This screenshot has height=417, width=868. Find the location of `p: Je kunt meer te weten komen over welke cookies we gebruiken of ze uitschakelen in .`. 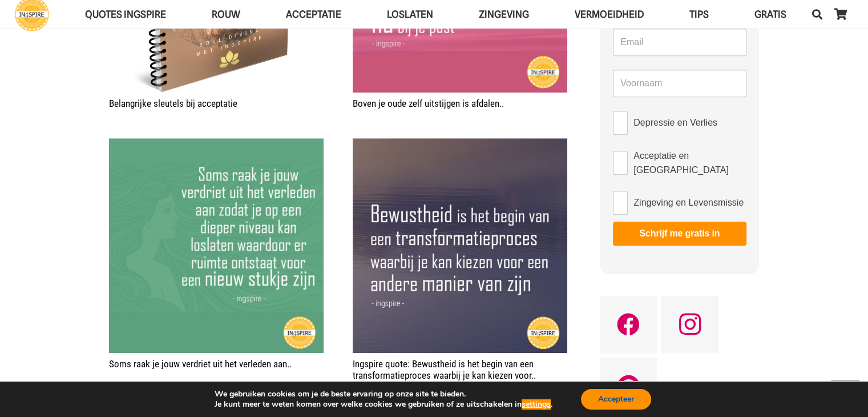

p: Je kunt meer te weten komen over welke cookies we gebruiken of ze uitschakelen in . is located at coordinates (384, 404).